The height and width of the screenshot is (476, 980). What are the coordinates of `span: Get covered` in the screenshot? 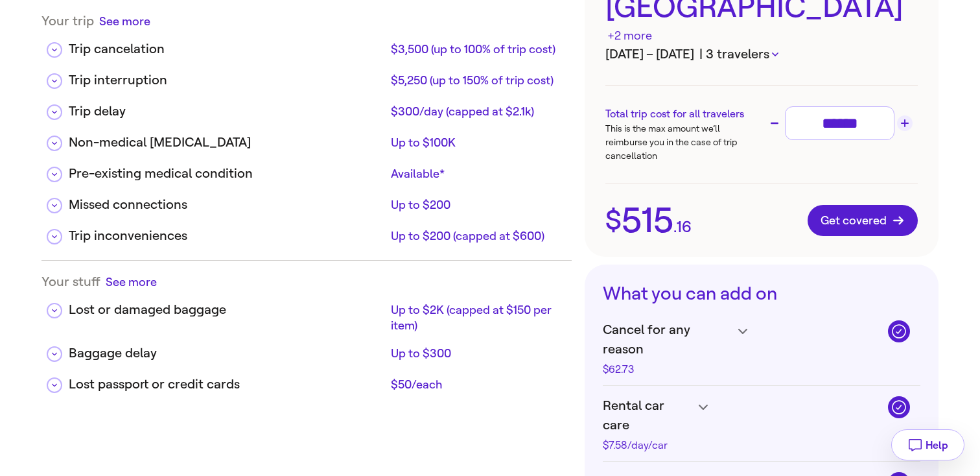 It's located at (862, 220).